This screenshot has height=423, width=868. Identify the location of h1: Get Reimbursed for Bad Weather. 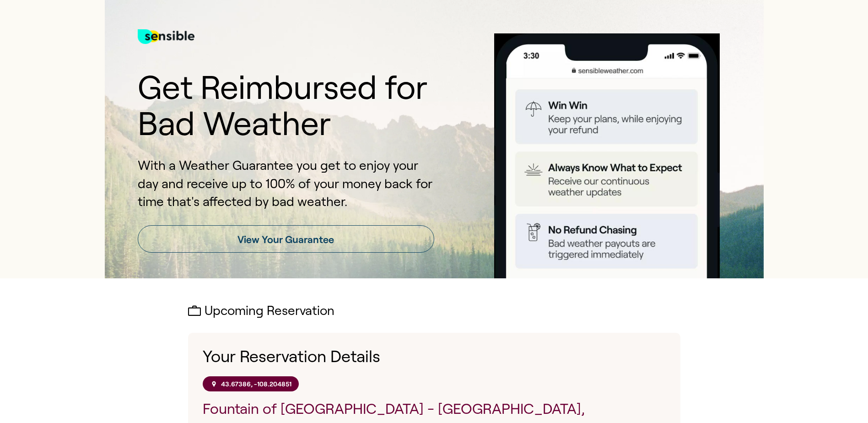
(286, 106).